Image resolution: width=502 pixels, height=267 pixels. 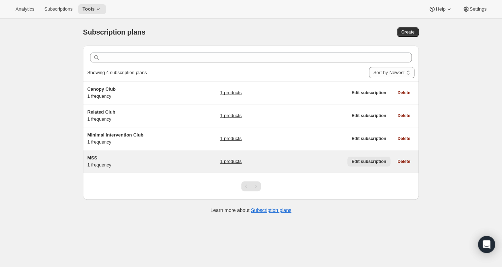 I want to click on nav: Pagination, so click(x=251, y=186).